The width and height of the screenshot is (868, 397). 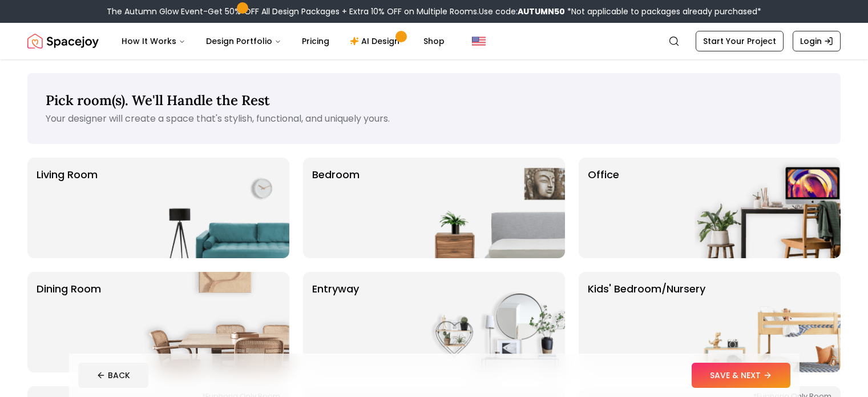 What do you see at coordinates (479, 41) in the screenshot?
I see `img: United States` at bounding box center [479, 41].